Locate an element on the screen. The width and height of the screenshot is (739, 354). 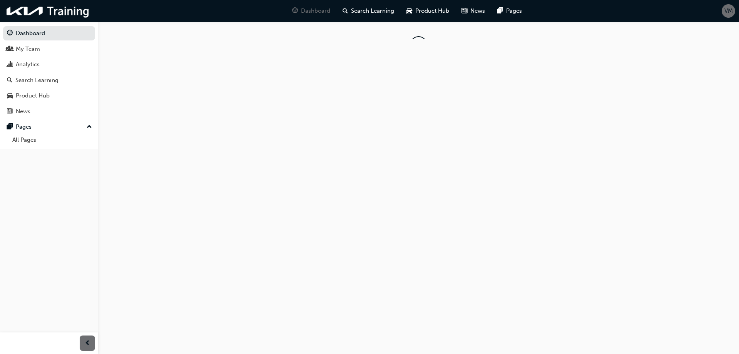
div: Analytics is located at coordinates (28, 64).